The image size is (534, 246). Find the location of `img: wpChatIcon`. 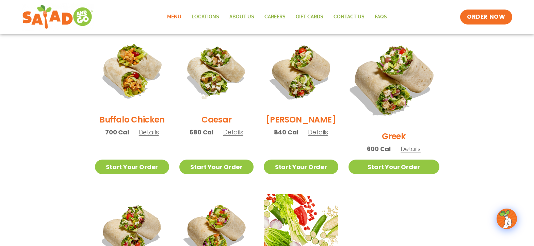

img: wpChatIcon is located at coordinates (507, 219).